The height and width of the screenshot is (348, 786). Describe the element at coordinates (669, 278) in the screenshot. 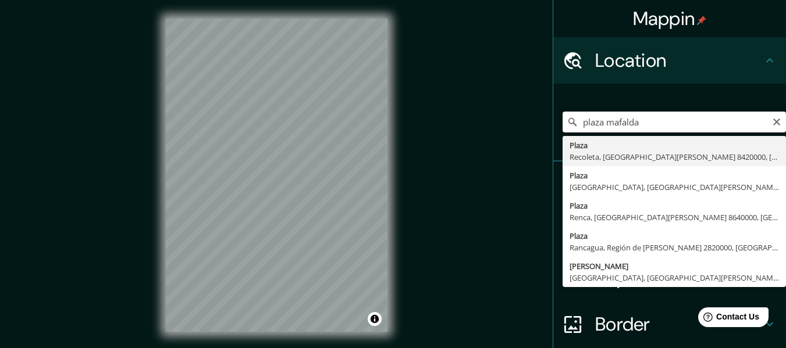

I see `div: Layout` at that location.